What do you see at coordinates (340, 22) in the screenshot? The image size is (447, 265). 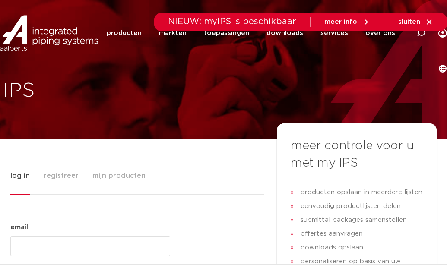 I see `span: meer info` at bounding box center [340, 22].